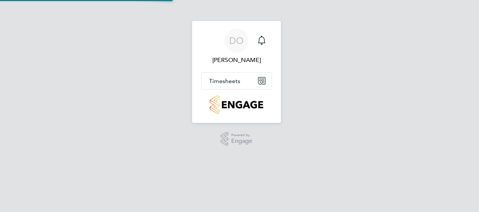  What do you see at coordinates (236, 81) in the screenshot?
I see `button: Timesheets` at bounding box center [236, 81].